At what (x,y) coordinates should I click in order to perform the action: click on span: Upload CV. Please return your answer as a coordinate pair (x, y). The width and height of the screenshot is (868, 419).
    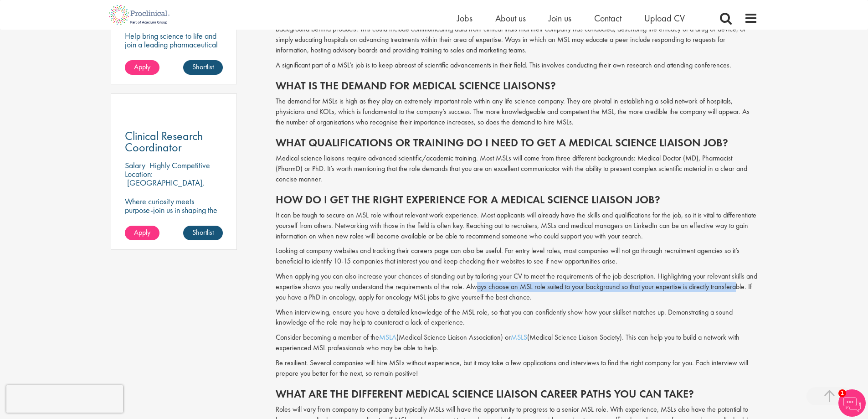
    Looking at the image, I should click on (664, 18).